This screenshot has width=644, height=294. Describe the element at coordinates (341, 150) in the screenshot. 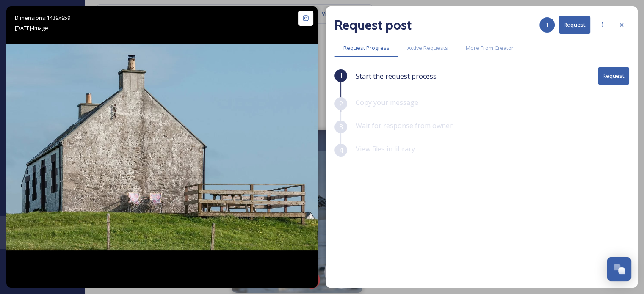

I see `span: 4` at that location.